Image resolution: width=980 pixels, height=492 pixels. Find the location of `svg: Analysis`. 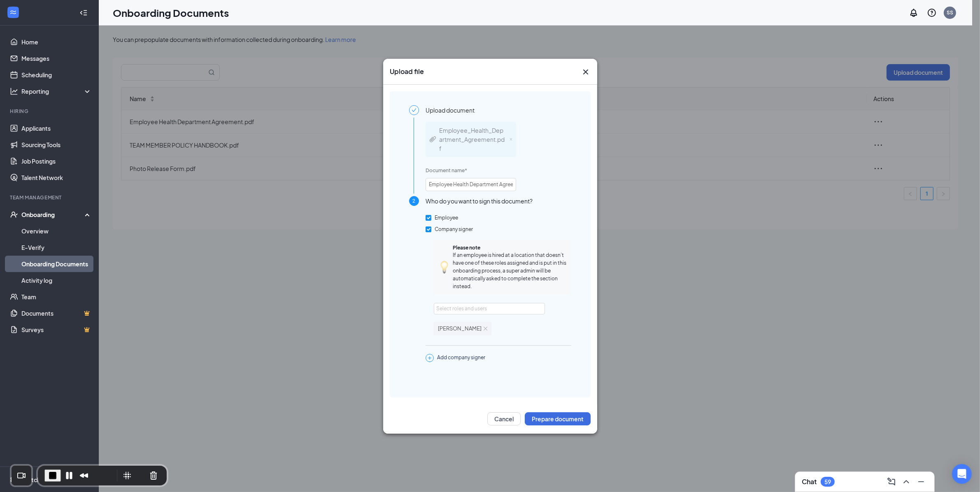

svg: Analysis is located at coordinates (14, 91).